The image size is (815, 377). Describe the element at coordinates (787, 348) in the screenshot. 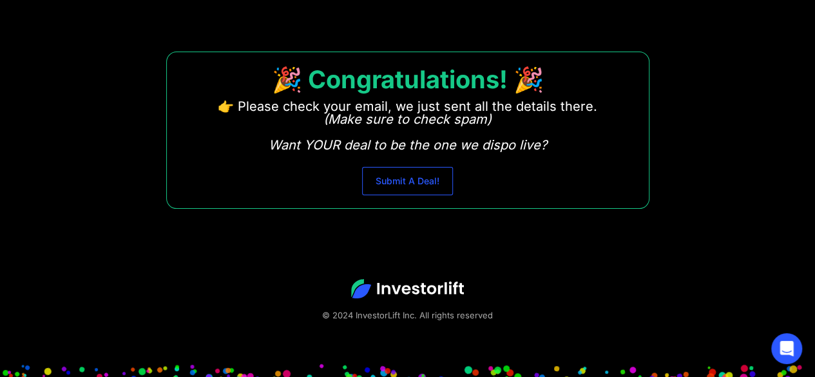

I see `div: Open Intercom Messenger` at that location.